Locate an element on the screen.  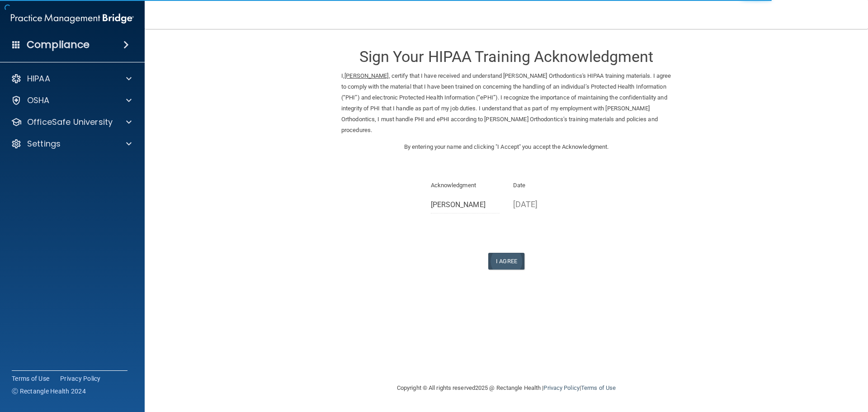
p: Settings is located at coordinates (44, 144).